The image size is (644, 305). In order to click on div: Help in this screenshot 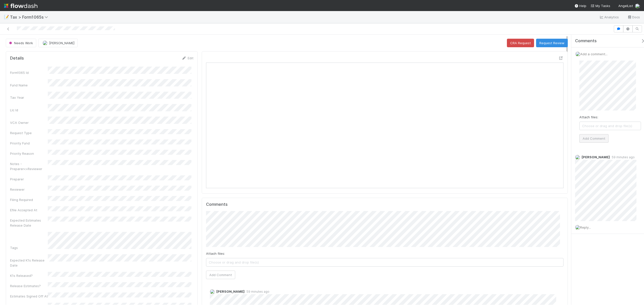, I will do `click(580, 6)`.